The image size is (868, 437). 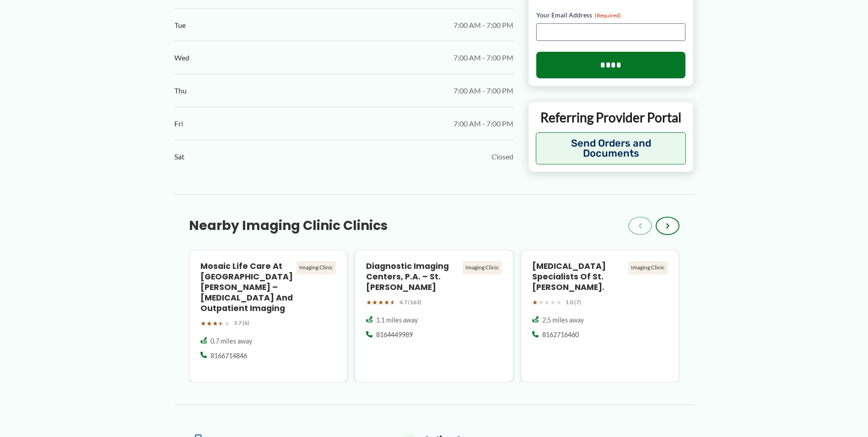 What do you see at coordinates (231, 341) in the screenshot?
I see `span: 0.7 miles away` at bounding box center [231, 341].